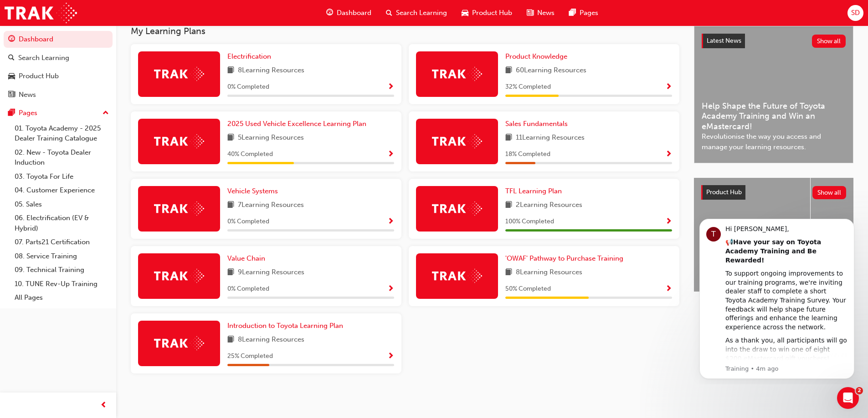 Image resolution: width=868 pixels, height=418 pixels. Describe the element at coordinates (464, 13) in the screenshot. I see `span: car-icon` at that location.